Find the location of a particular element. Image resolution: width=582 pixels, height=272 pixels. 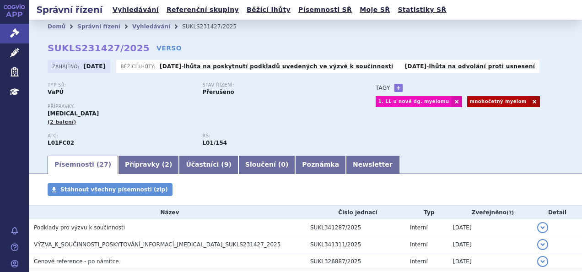

span: 2 is located at coordinates (167, 164).